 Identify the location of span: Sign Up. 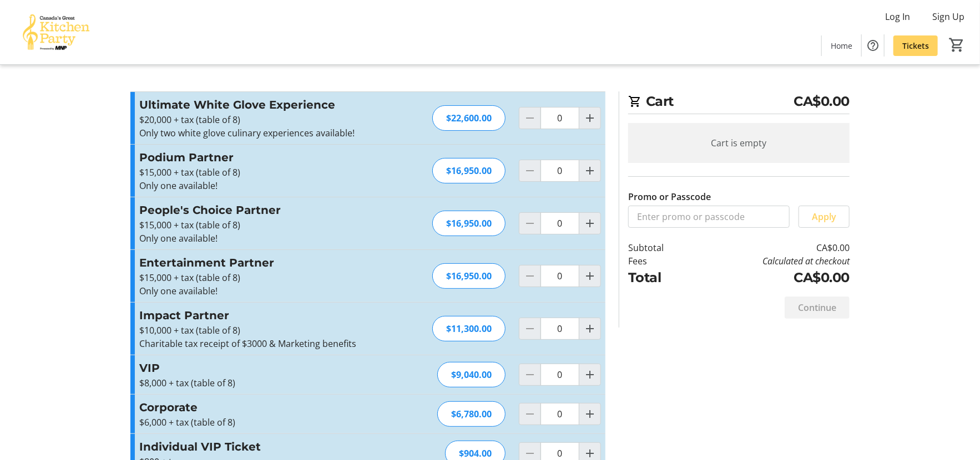
(948, 17).